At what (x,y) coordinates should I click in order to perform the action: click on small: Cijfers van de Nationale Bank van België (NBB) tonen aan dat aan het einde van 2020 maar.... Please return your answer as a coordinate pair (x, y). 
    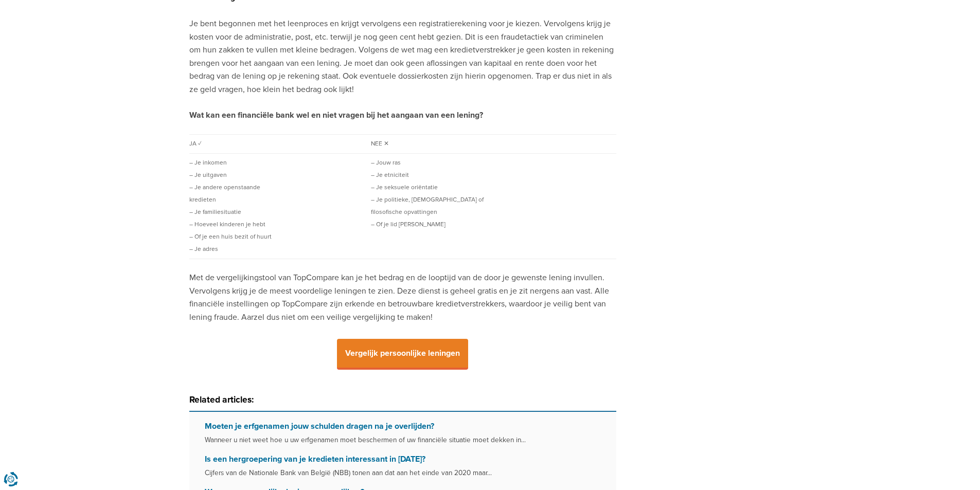
    Looking at the image, I should click on (349, 473).